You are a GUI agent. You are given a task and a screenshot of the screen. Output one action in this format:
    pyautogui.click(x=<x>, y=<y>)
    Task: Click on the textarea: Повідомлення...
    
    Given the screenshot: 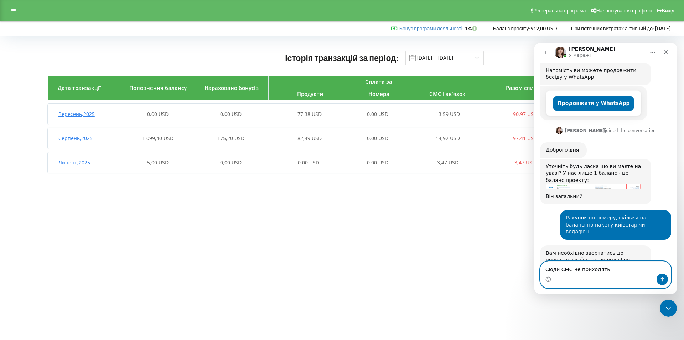 What is the action you would take?
    pyautogui.click(x=71, y=225)
    